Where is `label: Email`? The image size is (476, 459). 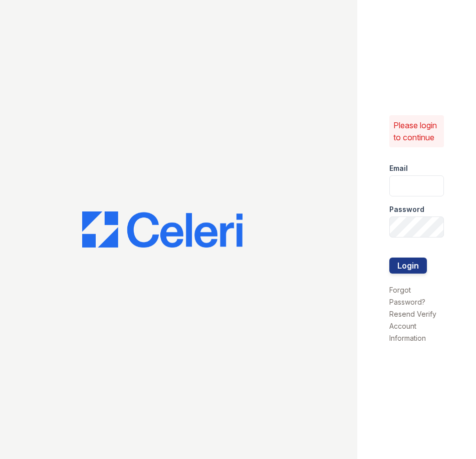 label: Email is located at coordinates (399, 168).